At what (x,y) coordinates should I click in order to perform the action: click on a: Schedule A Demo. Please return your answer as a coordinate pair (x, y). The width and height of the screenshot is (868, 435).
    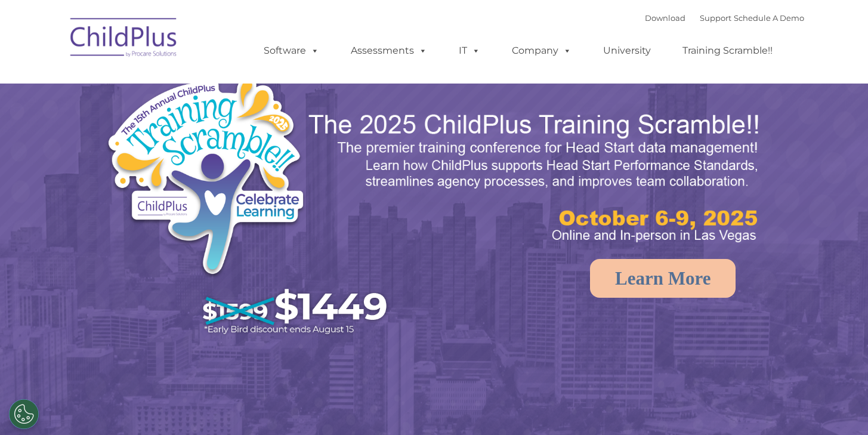
    Looking at the image, I should click on (769, 18).